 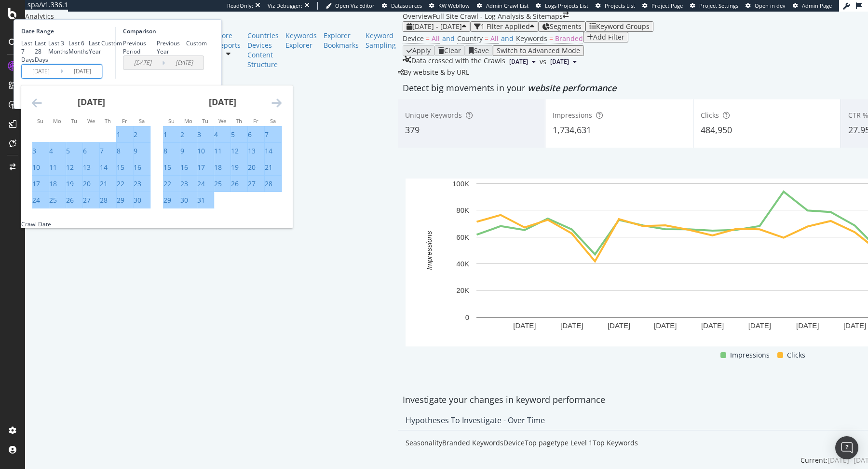 What do you see at coordinates (463, 236) in the screenshot?
I see `text: 60K` at bounding box center [463, 236].